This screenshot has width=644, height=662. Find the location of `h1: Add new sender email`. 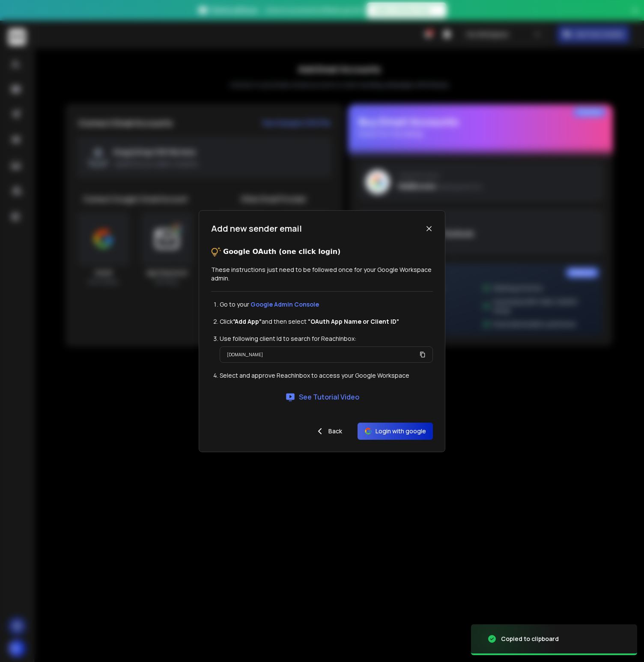

h1: Add new sender email is located at coordinates (256, 229).